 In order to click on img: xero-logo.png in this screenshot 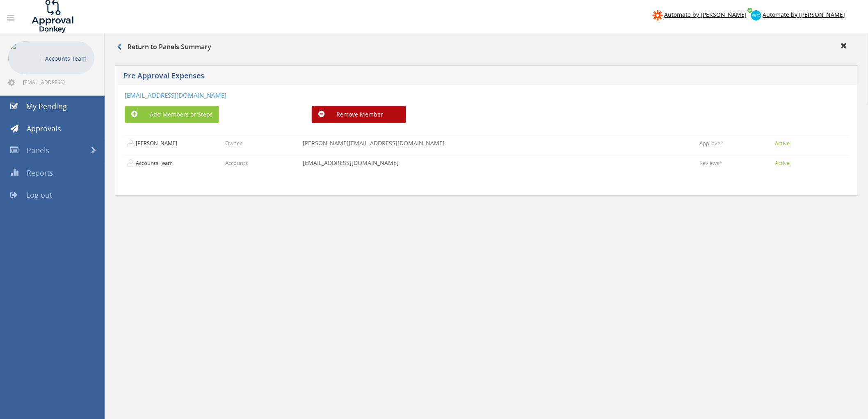, I will do `click(757, 15)`.